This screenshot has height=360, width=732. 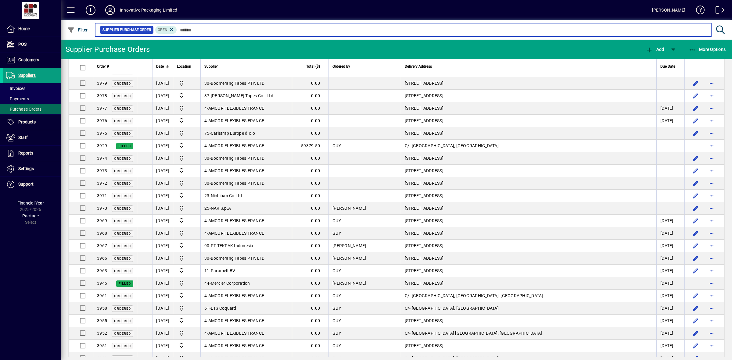 I want to click on span: 61, so click(x=207, y=308).